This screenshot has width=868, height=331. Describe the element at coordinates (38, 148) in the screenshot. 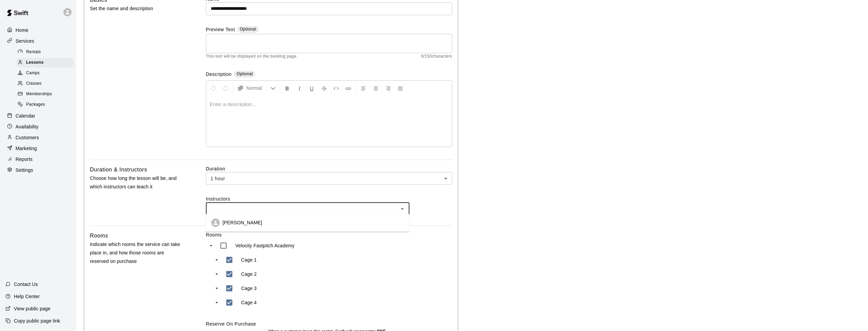

I see `a: Marketing` at that location.